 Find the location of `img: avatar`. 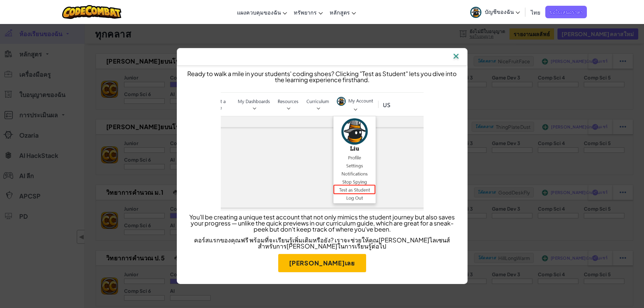

img: avatar is located at coordinates (475, 12).